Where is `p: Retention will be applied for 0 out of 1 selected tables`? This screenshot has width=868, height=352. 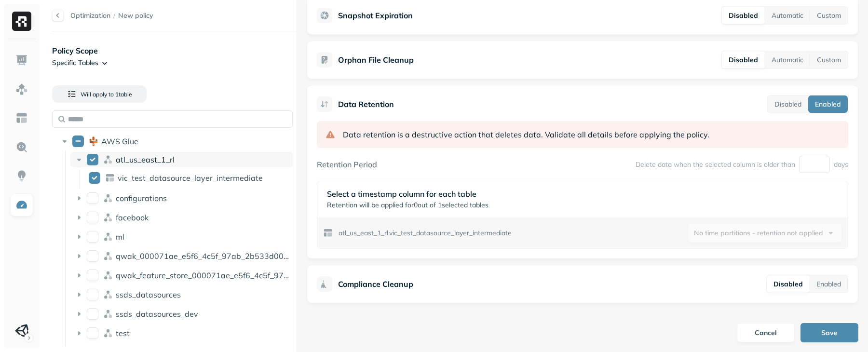
p: Retention will be applied for 0 out of 1 selected tables is located at coordinates (582, 205).